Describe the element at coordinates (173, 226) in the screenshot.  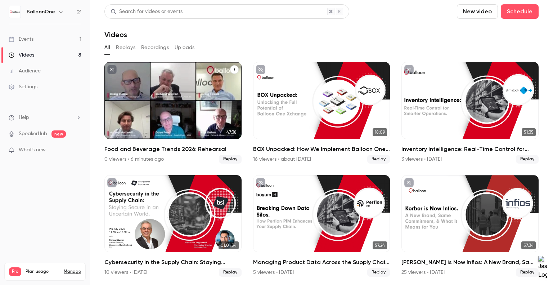
I see `a: 01:01:54Cybersecurity in the Supply Chain: Staying Secure in an Uncertain World - In partnership ...` at that location.